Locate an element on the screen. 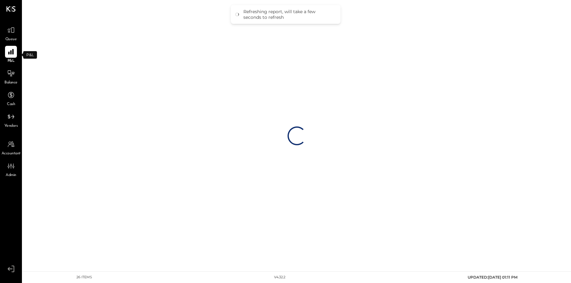 The height and width of the screenshot is (283, 571). a: P&L is located at coordinates (11, 55).